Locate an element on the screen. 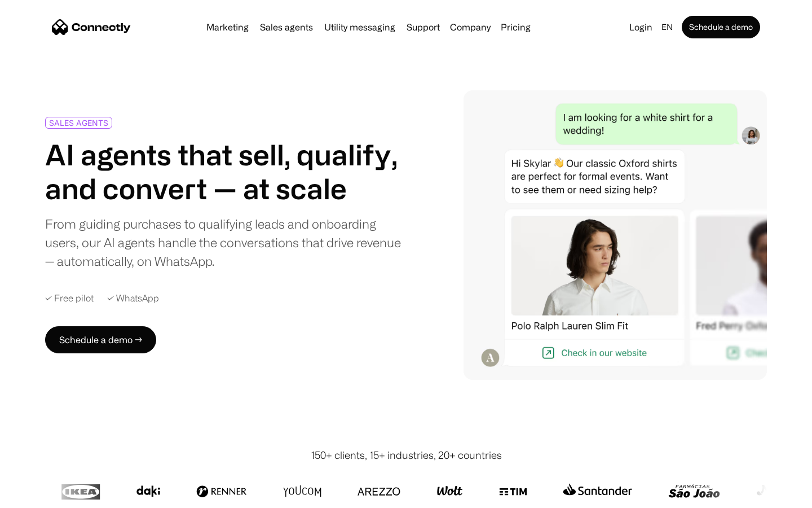 This screenshot has height=508, width=812. a: Schedule a demo is located at coordinates (721, 27).